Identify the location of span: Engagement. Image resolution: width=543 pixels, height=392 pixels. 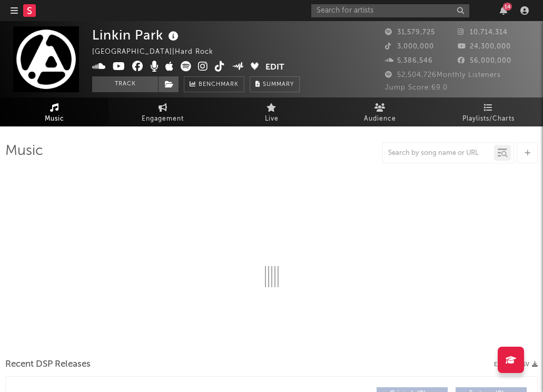
(163, 119).